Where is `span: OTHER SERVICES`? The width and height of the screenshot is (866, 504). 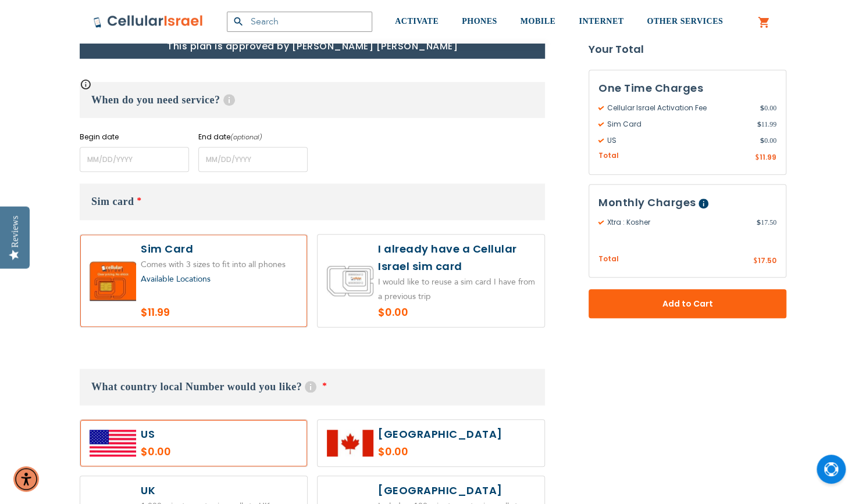 span: OTHER SERVICES is located at coordinates (684, 21).